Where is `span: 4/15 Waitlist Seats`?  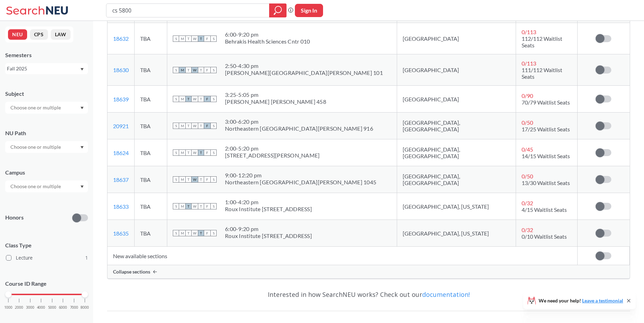 span: 4/15 Waitlist Seats is located at coordinates (544, 210).